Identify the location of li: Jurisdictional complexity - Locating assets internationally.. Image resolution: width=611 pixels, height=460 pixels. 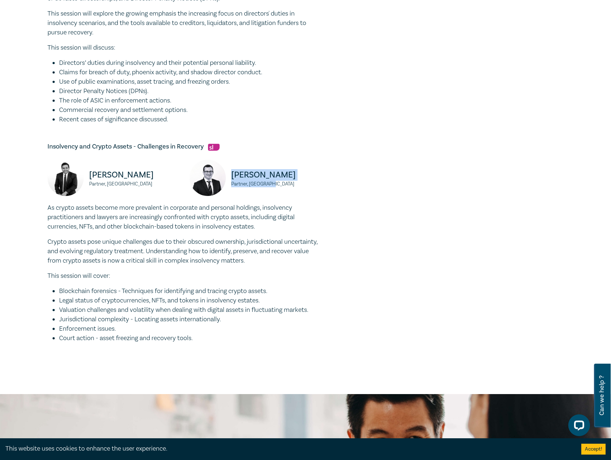
(191, 319).